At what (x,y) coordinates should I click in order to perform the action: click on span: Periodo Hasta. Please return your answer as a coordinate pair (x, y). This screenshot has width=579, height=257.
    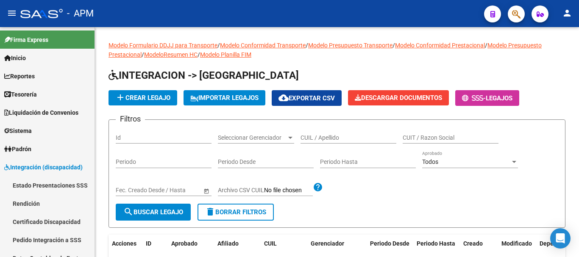
    Looking at the image, I should click on (436, 244).